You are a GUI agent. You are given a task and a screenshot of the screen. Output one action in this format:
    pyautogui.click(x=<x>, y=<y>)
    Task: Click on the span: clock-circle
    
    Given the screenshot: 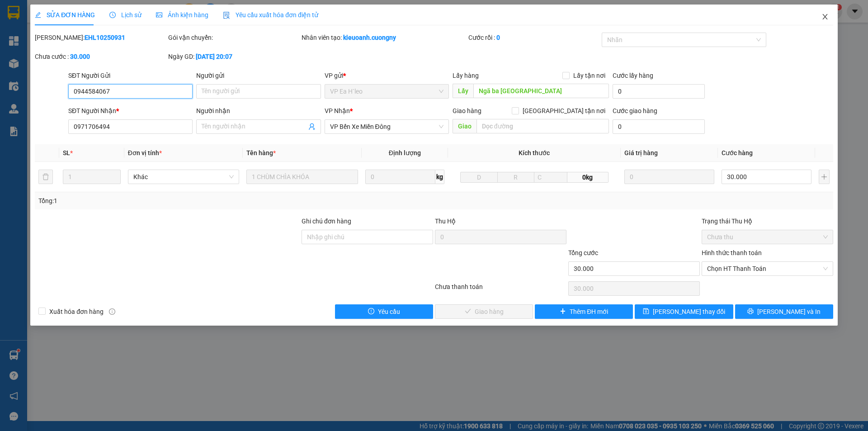 What is the action you would take?
    pyautogui.click(x=113, y=15)
    